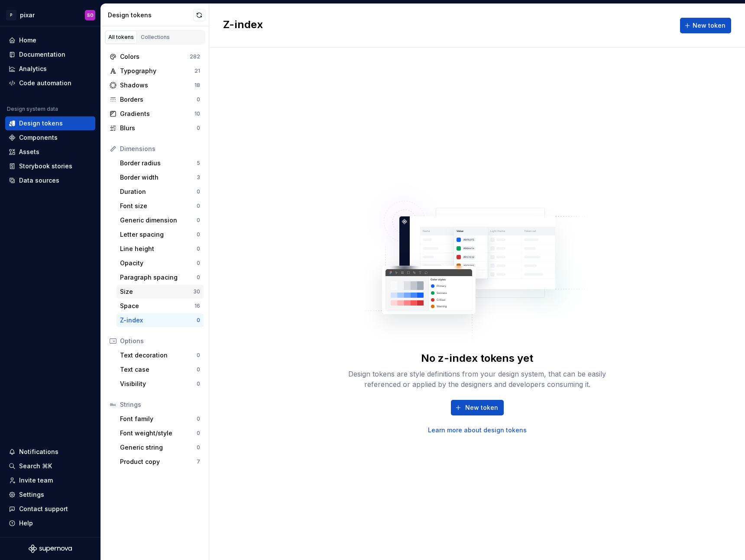 The image size is (745, 560). Describe the element at coordinates (44, 509) in the screenshot. I see `div: Contact support` at that location.